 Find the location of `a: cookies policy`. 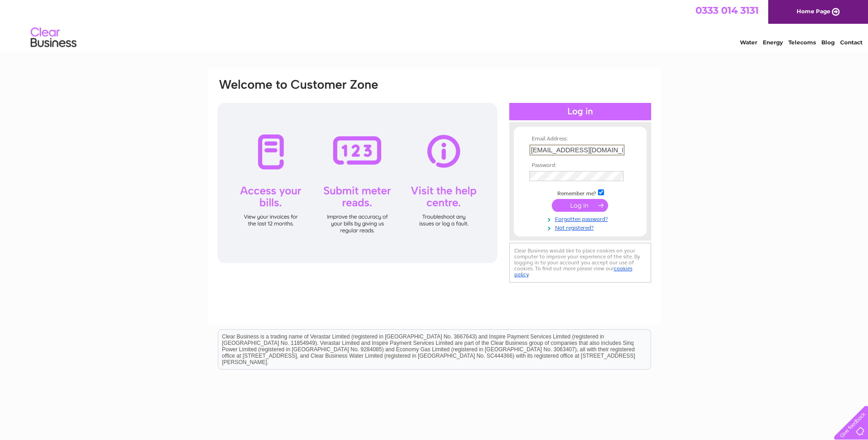

a: cookies policy is located at coordinates (573, 271).